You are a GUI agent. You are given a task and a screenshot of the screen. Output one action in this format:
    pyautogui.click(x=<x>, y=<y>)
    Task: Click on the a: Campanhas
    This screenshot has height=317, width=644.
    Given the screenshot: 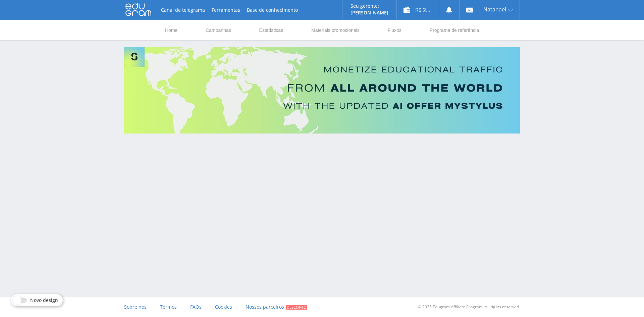 What is the action you would take?
    pyautogui.click(x=218, y=30)
    